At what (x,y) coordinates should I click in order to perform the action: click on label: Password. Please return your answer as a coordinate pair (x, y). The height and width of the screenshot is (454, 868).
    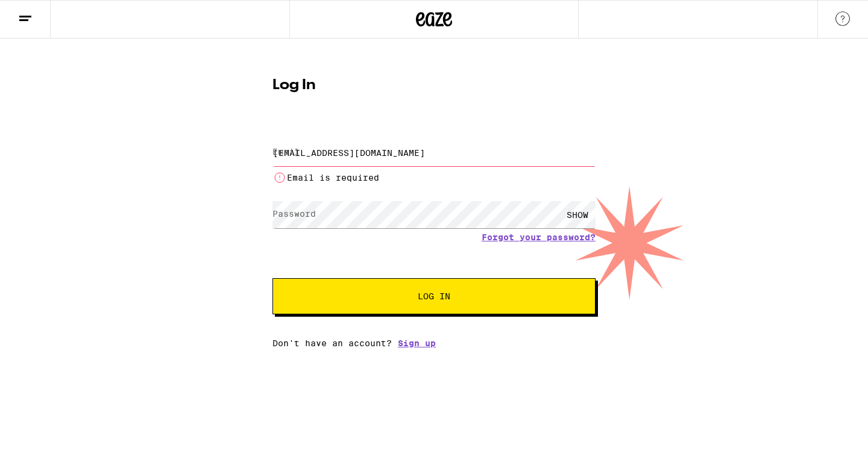
    Looking at the image, I should click on (294, 214).